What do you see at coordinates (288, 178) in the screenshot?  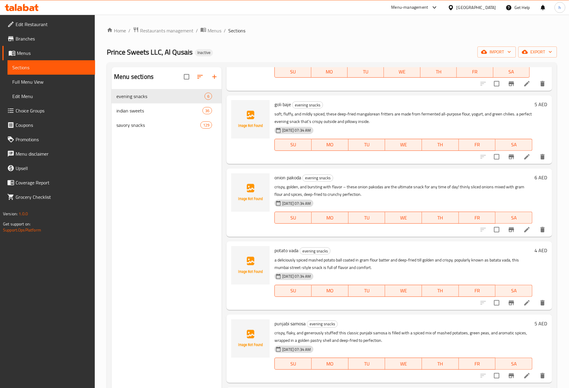 I see `span: onion pakoda` at bounding box center [288, 178].